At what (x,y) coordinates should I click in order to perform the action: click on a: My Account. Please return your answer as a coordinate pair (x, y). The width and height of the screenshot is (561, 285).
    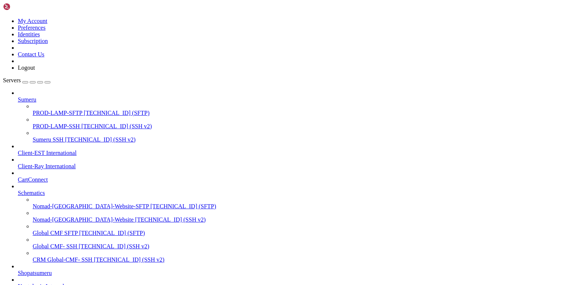
    Looking at the image, I should click on (33, 21).